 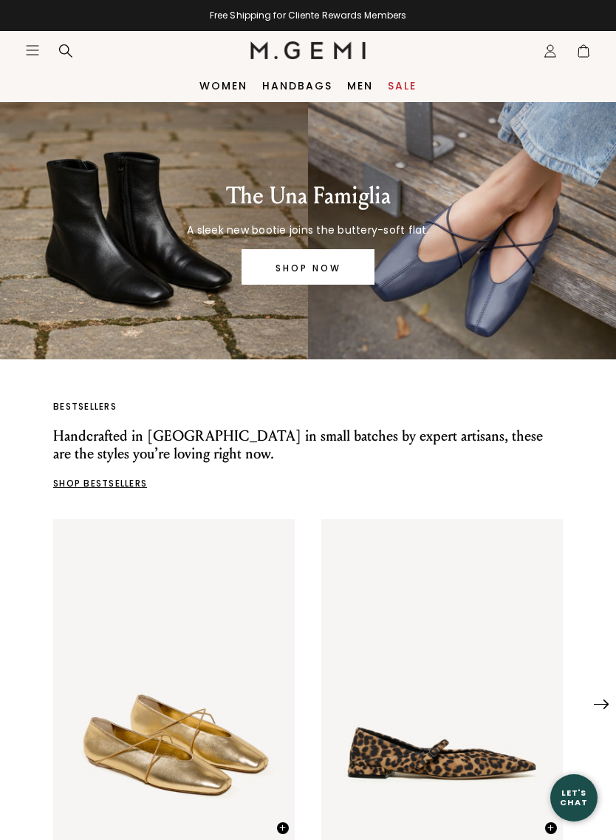 What do you see at coordinates (402, 85) in the screenshot?
I see `a: Sale` at bounding box center [402, 85].